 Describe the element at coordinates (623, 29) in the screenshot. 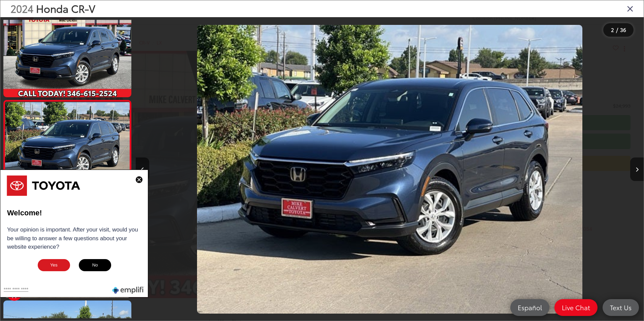

I see `span: 36` at that location.